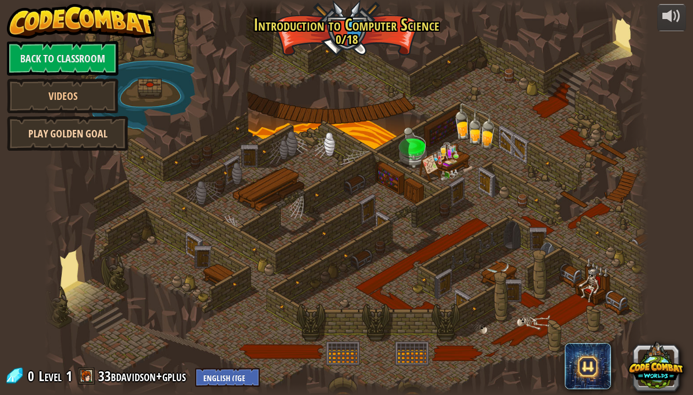 Image resolution: width=693 pixels, height=395 pixels. I want to click on a: Videos, so click(62, 96).